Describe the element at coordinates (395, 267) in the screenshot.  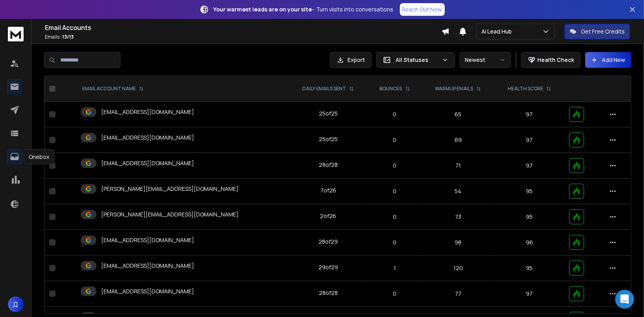
I see `p: 1` at that location.